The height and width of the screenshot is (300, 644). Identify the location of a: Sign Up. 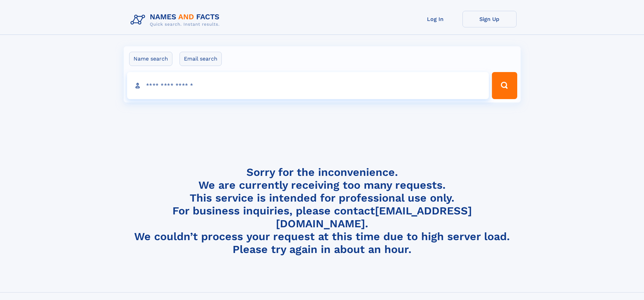
(490, 19).